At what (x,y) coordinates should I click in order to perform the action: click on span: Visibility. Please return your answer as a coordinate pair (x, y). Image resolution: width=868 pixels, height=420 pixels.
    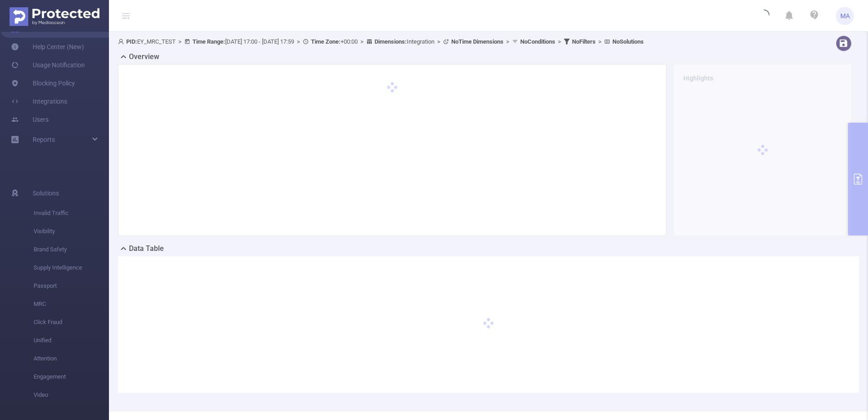
    Looking at the image, I should click on (71, 231).